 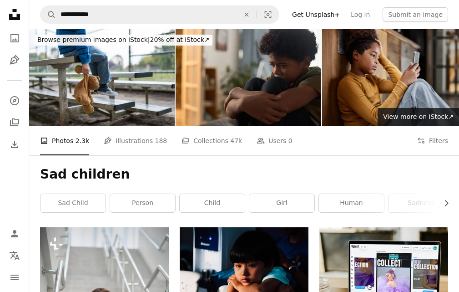 I want to click on span: 20% off at iStock ↗, so click(x=123, y=40).